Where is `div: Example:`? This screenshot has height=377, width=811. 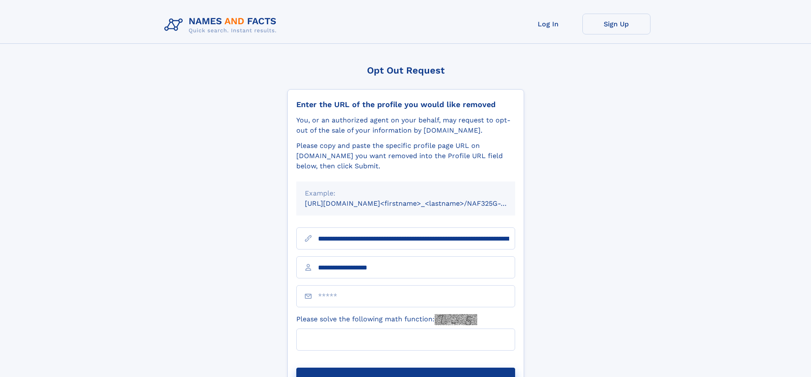
div: Example: is located at coordinates (406, 194).